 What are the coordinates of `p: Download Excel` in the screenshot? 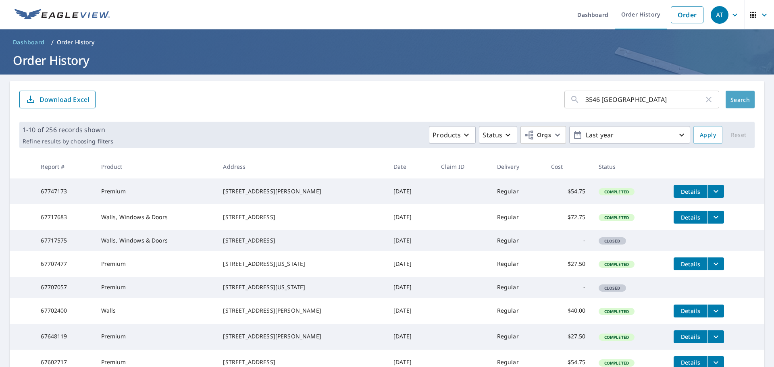 It's located at (64, 100).